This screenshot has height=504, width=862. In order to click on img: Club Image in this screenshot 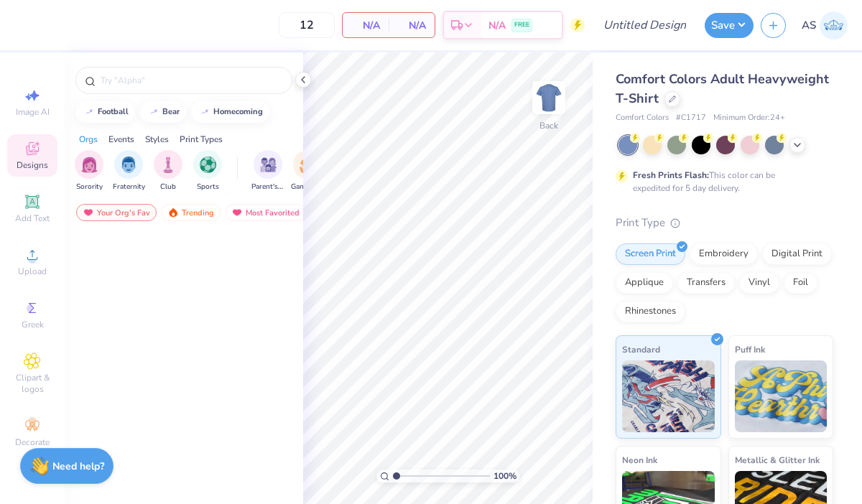, I will do `click(168, 165)`.